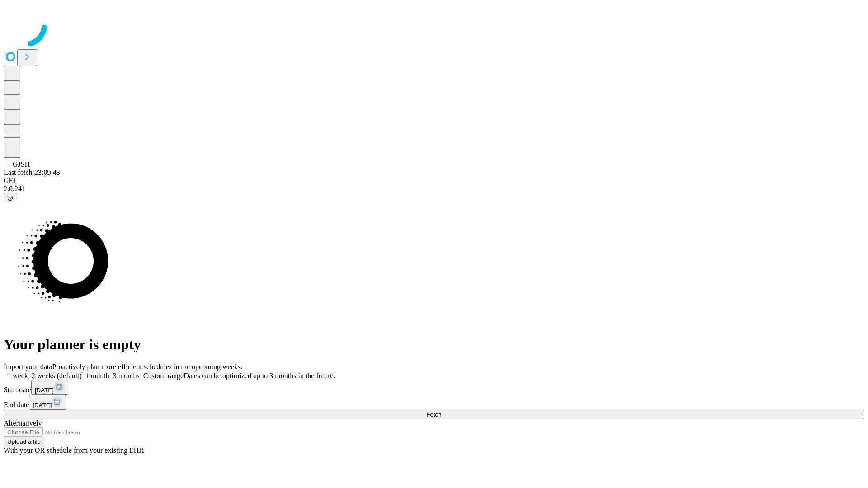  What do you see at coordinates (434, 402) in the screenshot?
I see `div: End date` at bounding box center [434, 402].